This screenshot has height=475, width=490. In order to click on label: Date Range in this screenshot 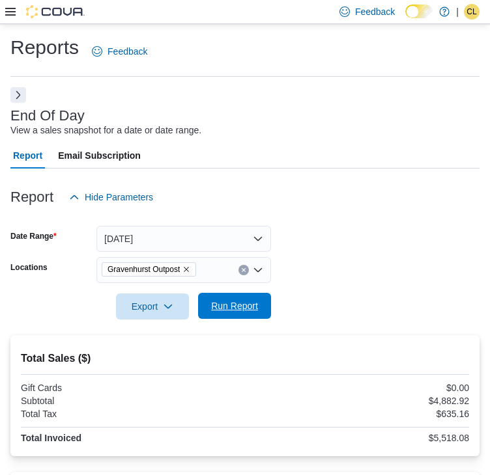, I will do `click(33, 236)`.